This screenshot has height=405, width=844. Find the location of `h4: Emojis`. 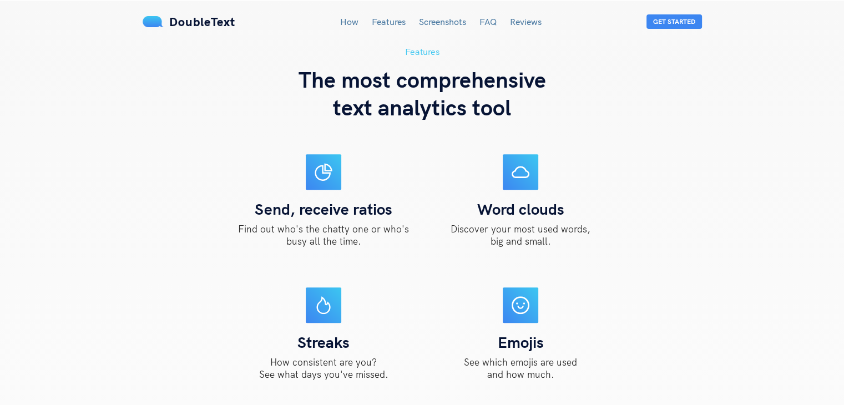

h4: Emojis is located at coordinates (521, 342).